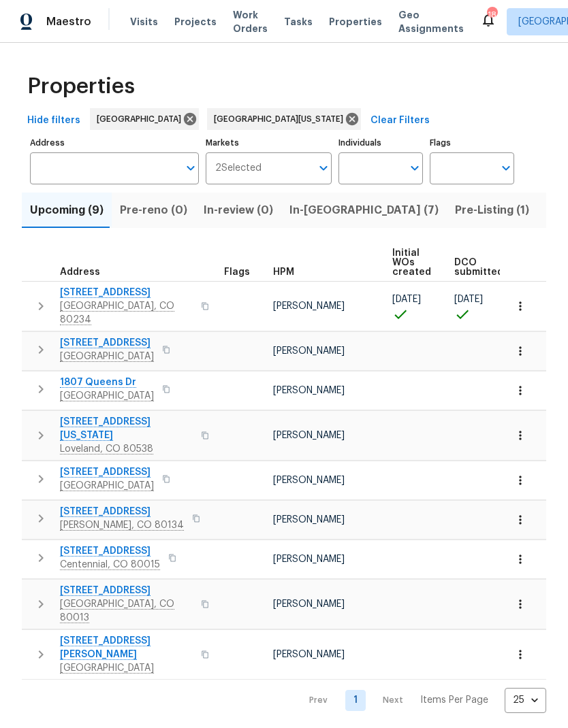 This screenshot has width=568, height=728. Describe the element at coordinates (250, 22) in the screenshot. I see `span: Work Orders` at that location.